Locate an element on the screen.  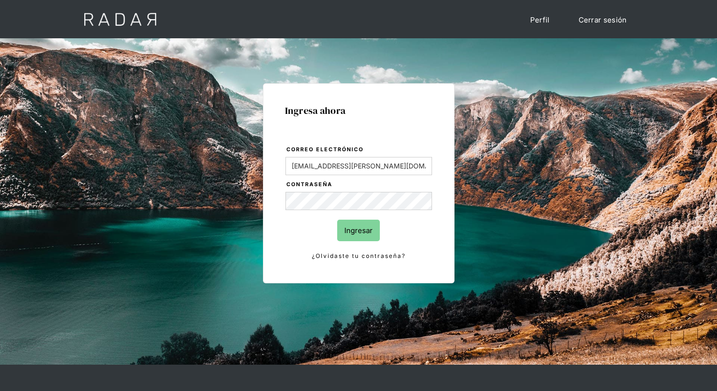
label: Correo electrónico is located at coordinates (359, 150).